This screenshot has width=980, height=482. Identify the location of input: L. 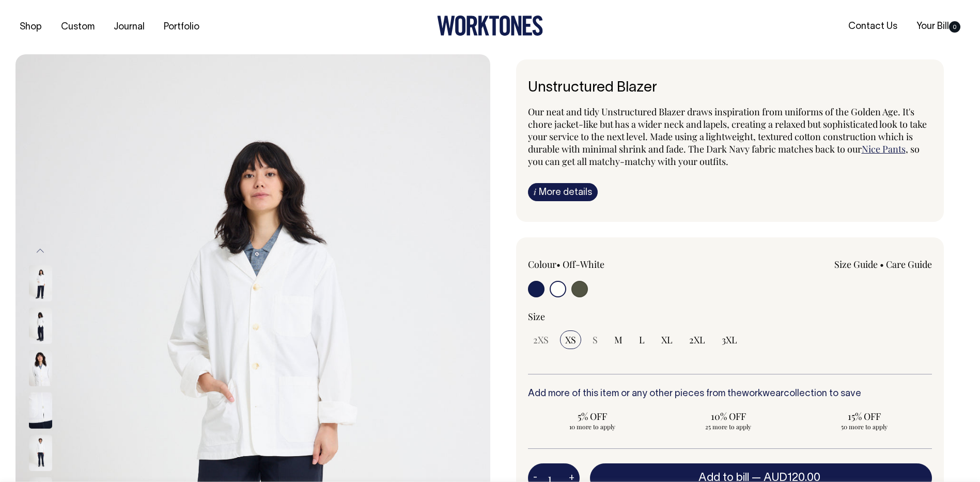
(642, 340).